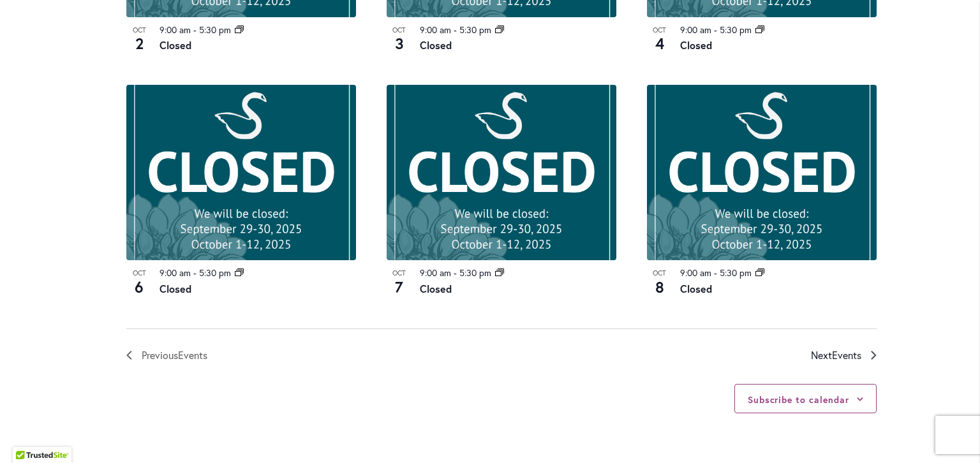 The height and width of the screenshot is (463, 980). What do you see at coordinates (139, 43) in the screenshot?
I see `span: 2` at bounding box center [139, 43].